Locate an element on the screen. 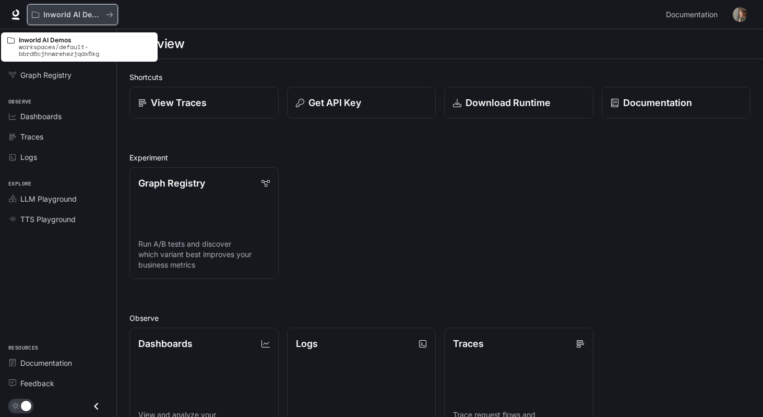 This screenshot has height=417, width=763. p: Logs is located at coordinates (307, 343).